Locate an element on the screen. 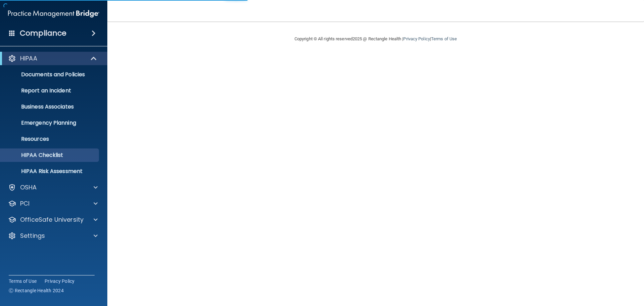  img: PMB logo is located at coordinates (54, 14).